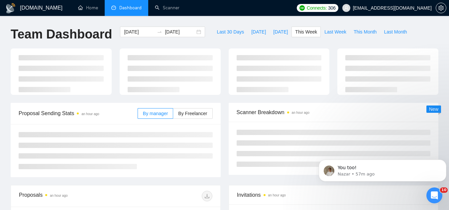 The image size is (449, 210). I want to click on span: By manager, so click(155, 114).